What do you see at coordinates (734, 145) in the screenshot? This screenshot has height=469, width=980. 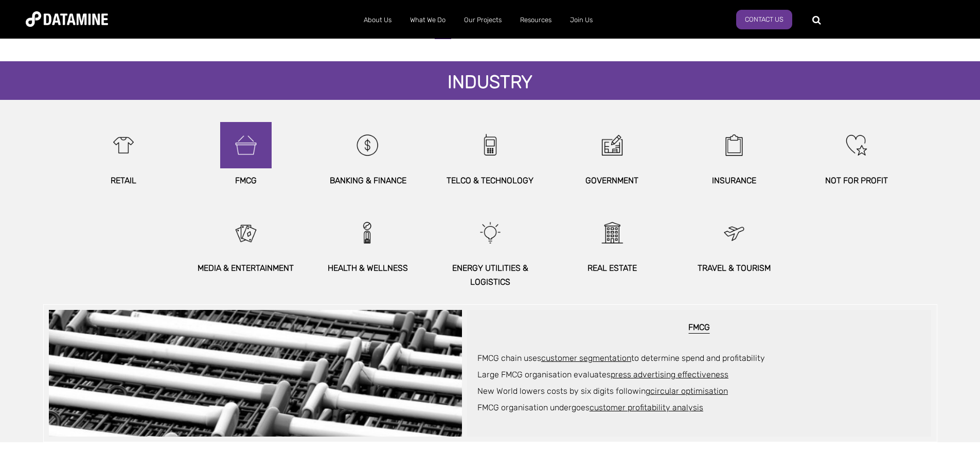 I see `img: Insurance.png` at bounding box center [734, 145].